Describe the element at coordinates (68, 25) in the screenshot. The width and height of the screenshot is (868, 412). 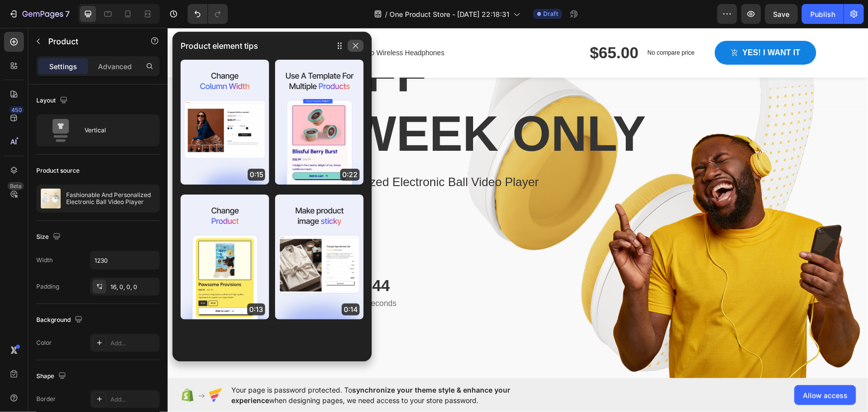
I see `img: Alt Image` at that location.